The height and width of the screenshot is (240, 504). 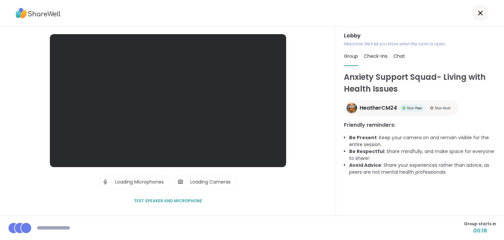 I want to click on span: Group, so click(x=351, y=56).